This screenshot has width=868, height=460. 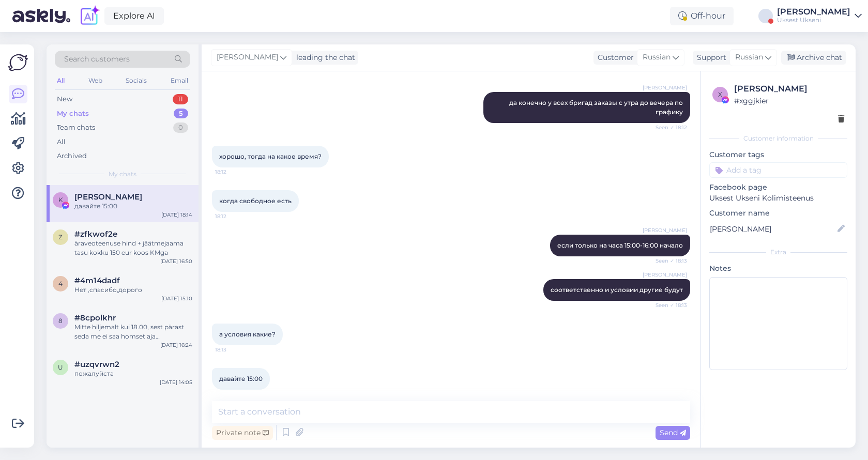 What do you see at coordinates (65, 100) in the screenshot?
I see `div: New` at bounding box center [65, 100].